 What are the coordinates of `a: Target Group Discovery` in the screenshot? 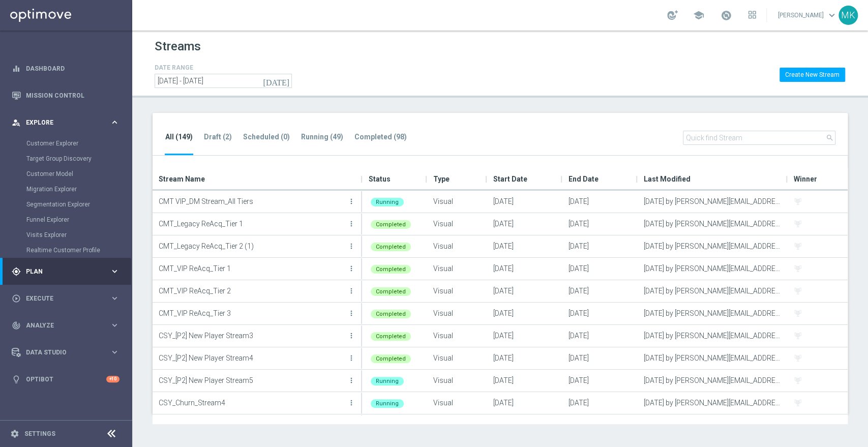 It's located at (66, 159).